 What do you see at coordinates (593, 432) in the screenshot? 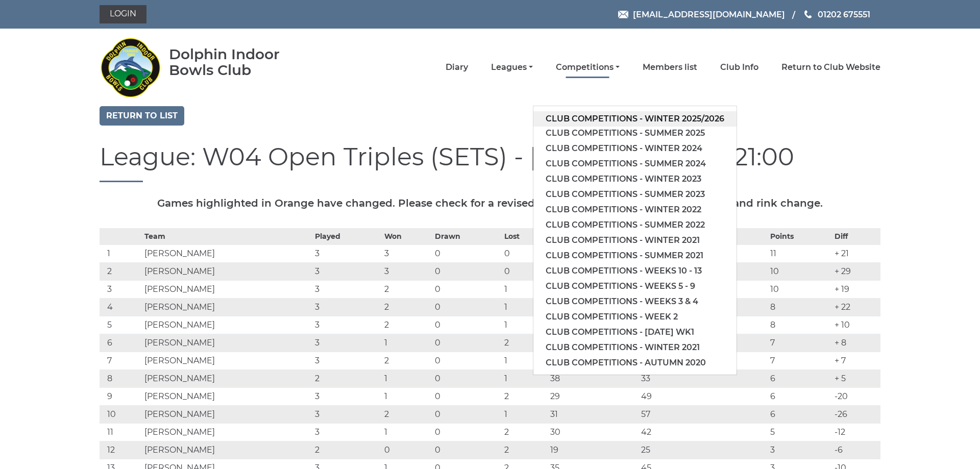
I see `td: 30` at bounding box center [593, 432].